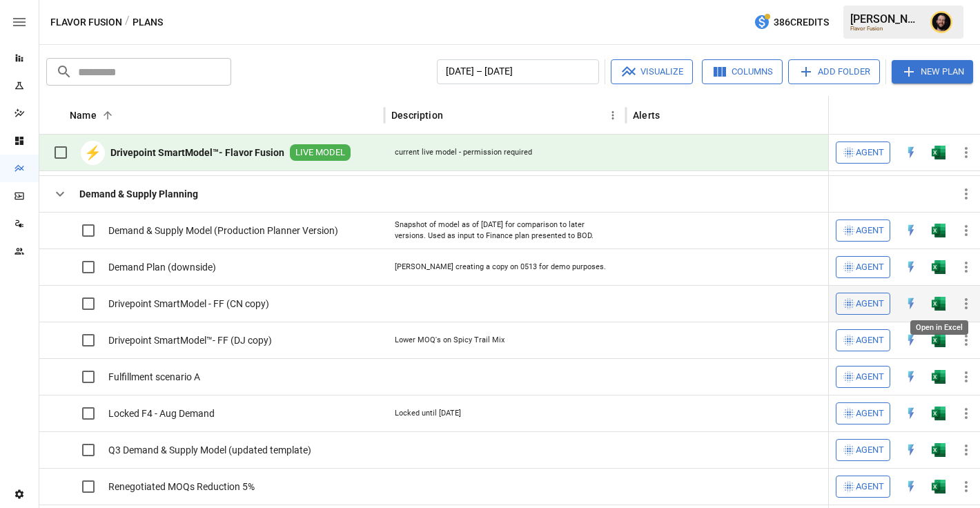  I want to click on b: Demand & Supply Planning, so click(139, 194).